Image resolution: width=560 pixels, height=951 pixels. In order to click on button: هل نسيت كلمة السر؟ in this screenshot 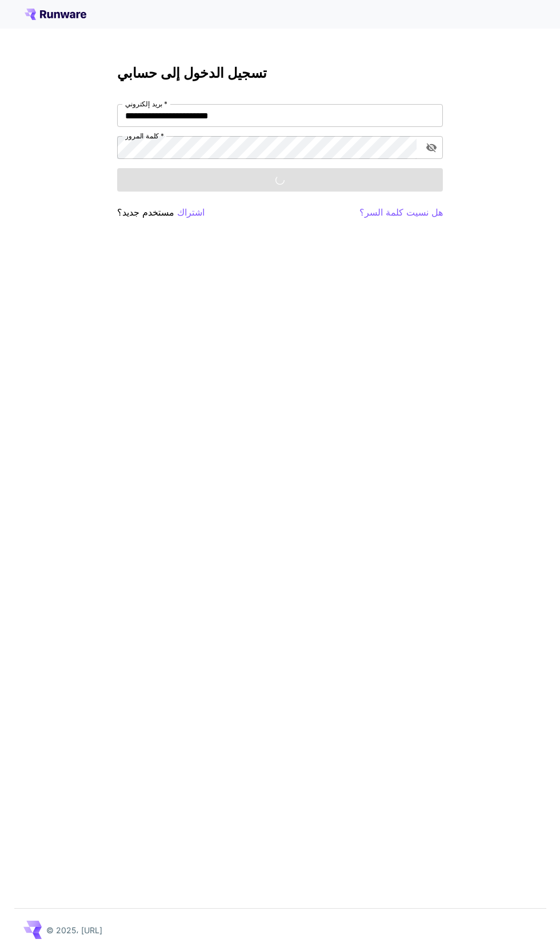, I will do `click(401, 212)`.